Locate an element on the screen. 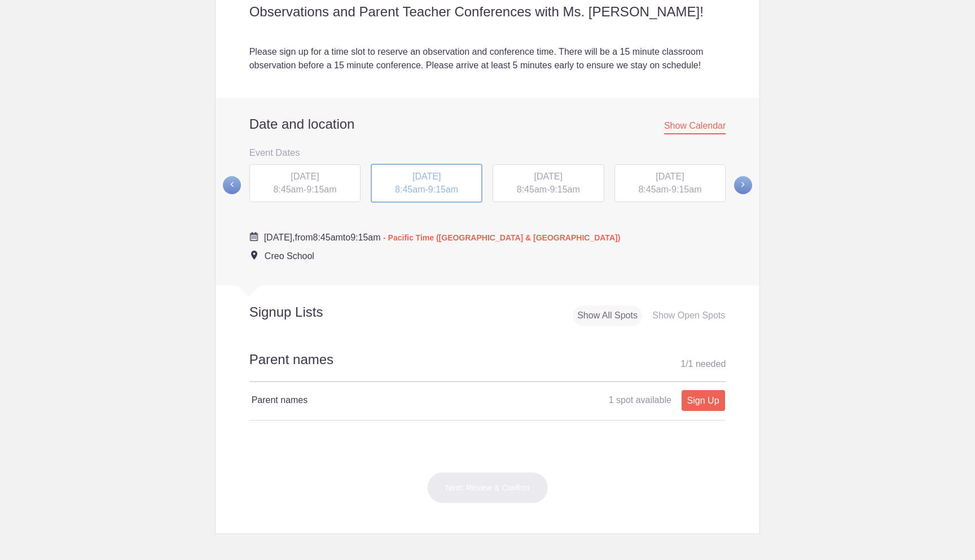 The height and width of the screenshot is (560, 975). h4: Parent names is located at coordinates (370, 400).